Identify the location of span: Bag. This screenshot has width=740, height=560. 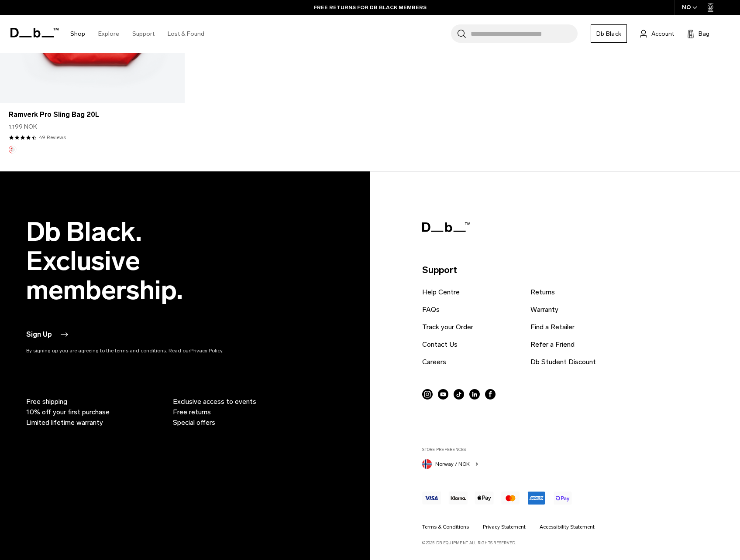
(704, 34).